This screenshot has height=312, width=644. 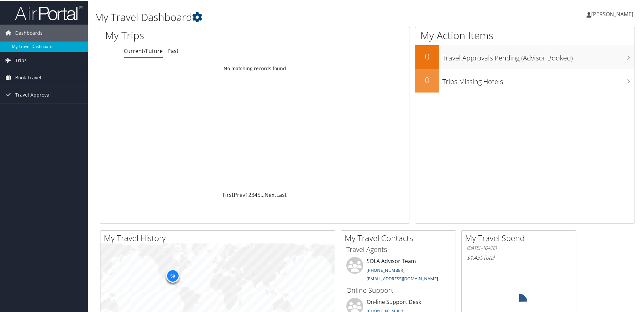 What do you see at coordinates (259, 194) in the screenshot?
I see `a: 5` at bounding box center [259, 194].